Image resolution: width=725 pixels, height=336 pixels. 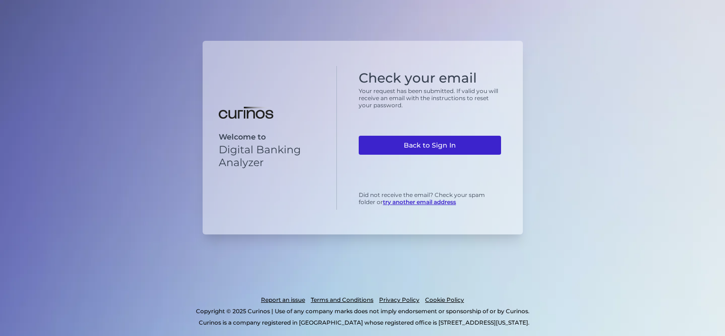 I want to click on p: Welcome to, so click(x=269, y=137).